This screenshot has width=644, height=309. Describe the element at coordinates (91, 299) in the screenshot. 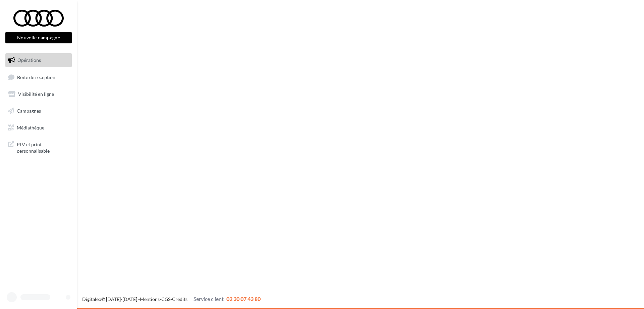

I see `a: Digitaleo` at that location.